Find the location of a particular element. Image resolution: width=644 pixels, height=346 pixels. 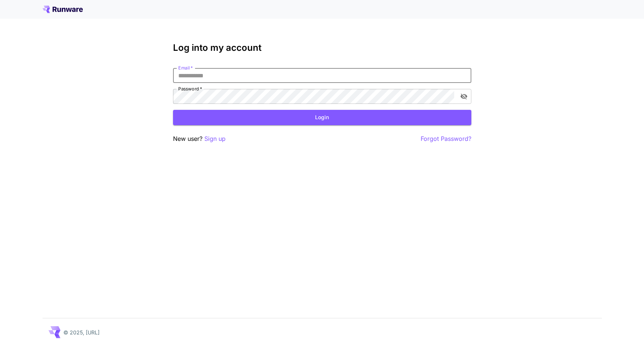

button: toggle password visibility is located at coordinates (464, 96).